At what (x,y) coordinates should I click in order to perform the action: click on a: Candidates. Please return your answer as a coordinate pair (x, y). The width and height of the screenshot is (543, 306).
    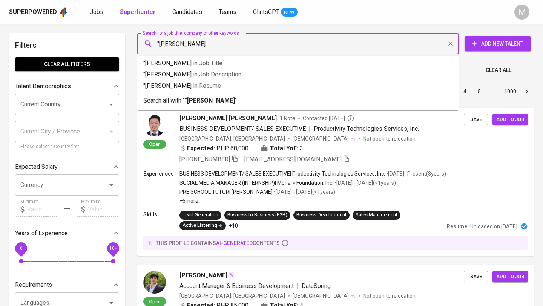
    Looking at the image, I should click on (188, 12).